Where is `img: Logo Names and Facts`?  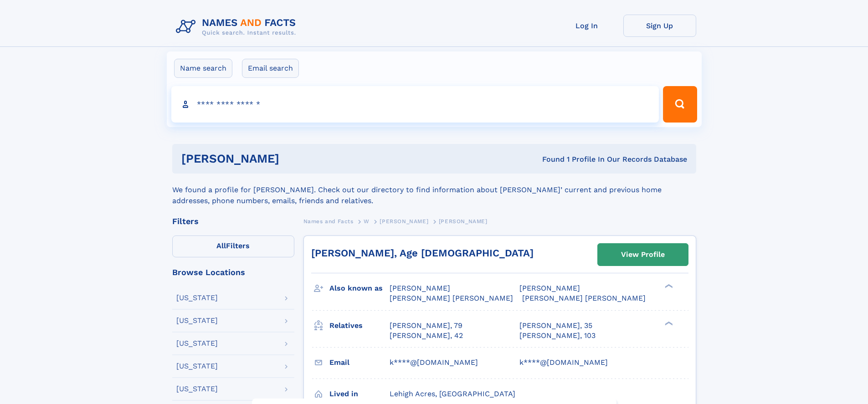 img: Logo Names and Facts is located at coordinates (238, 26).